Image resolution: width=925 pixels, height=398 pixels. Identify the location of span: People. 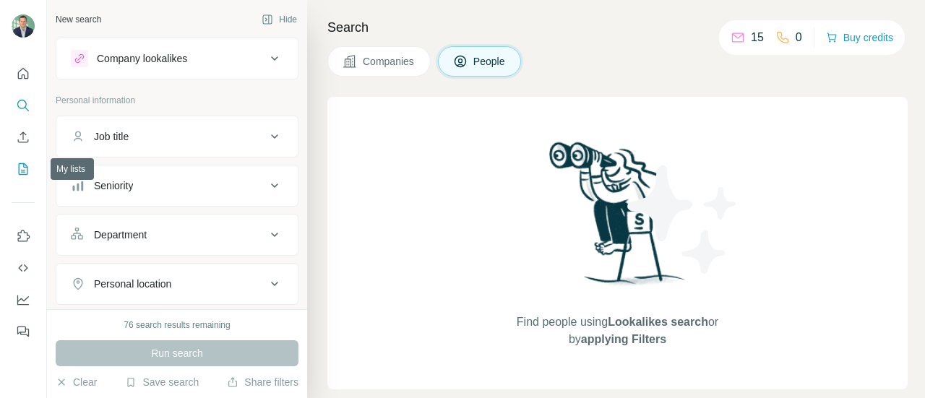
(490, 61).